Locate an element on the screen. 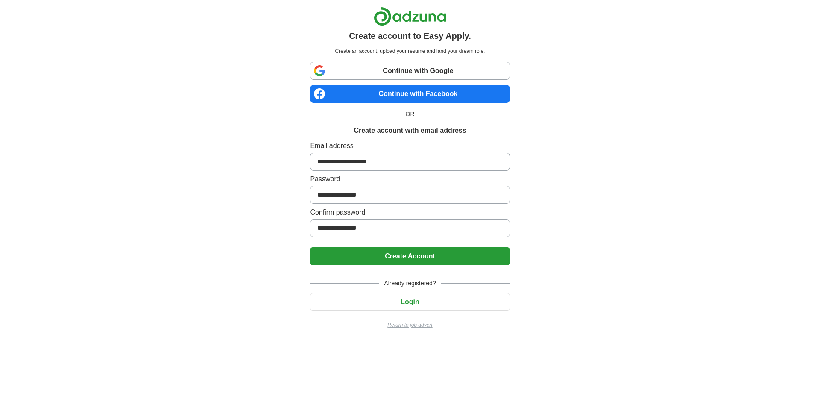 The height and width of the screenshot is (412, 820). span: Already registered? is located at coordinates (409, 284).